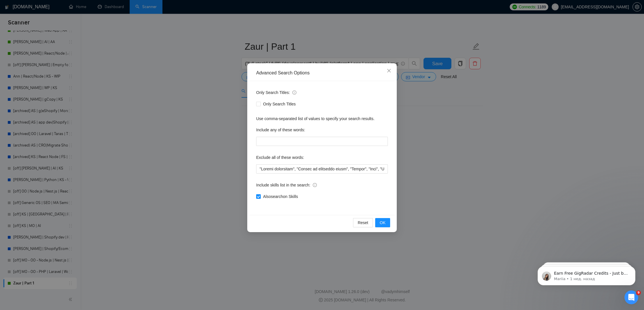 The height and width of the screenshot is (310, 644). I want to click on span: 9, so click(638, 293).